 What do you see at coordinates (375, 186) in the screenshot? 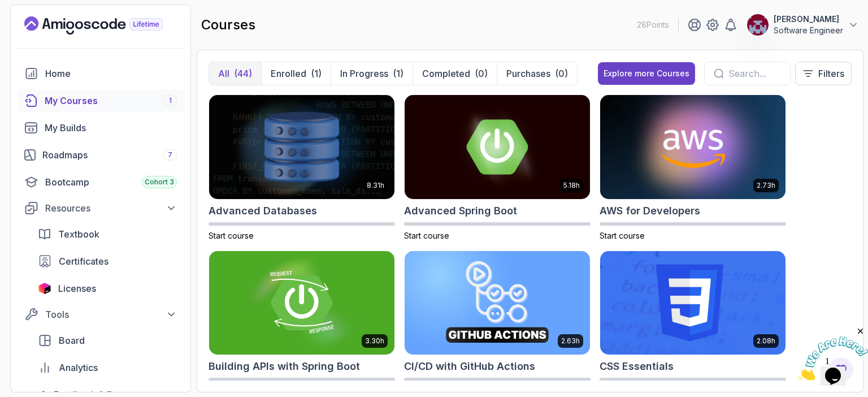
I see `p: 8.31h` at bounding box center [375, 186].